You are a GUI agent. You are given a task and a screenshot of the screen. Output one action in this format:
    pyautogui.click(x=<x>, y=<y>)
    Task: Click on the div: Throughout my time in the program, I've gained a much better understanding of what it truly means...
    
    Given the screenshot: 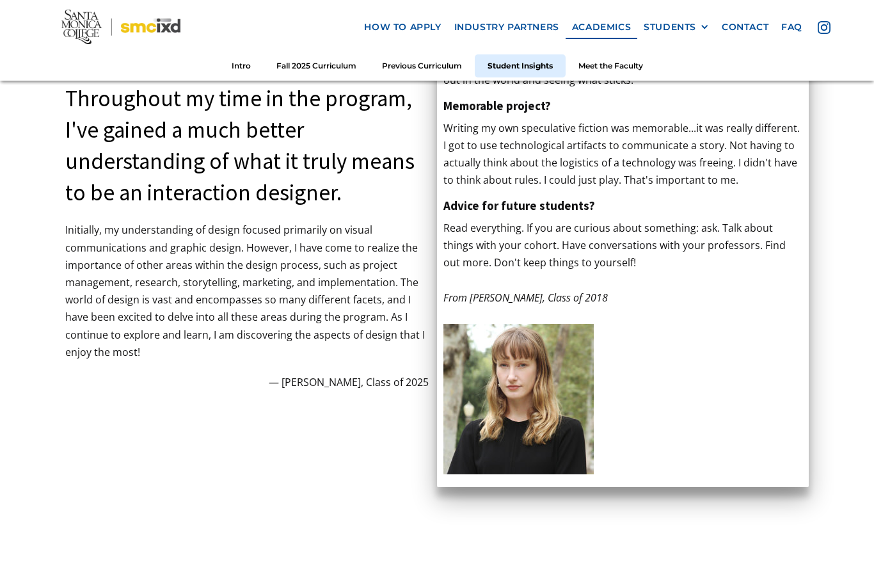 What is the action you would take?
    pyautogui.click(x=247, y=146)
    